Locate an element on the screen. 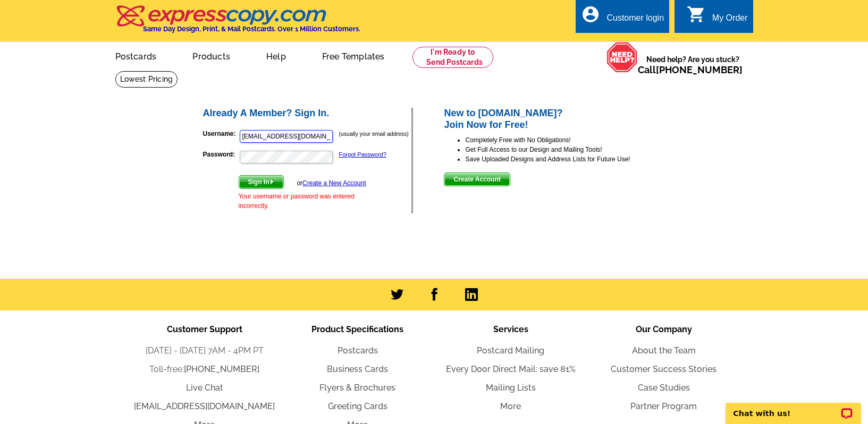 The width and height of the screenshot is (868, 424). a: Products is located at coordinates (211, 55).